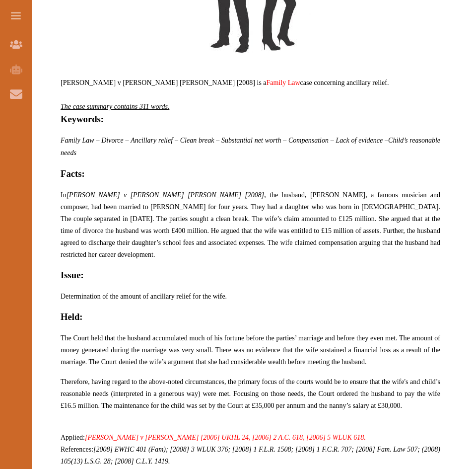 The width and height of the screenshot is (476, 469). What do you see at coordinates (250, 455) in the screenshot?
I see `span: References:` at bounding box center [250, 455].